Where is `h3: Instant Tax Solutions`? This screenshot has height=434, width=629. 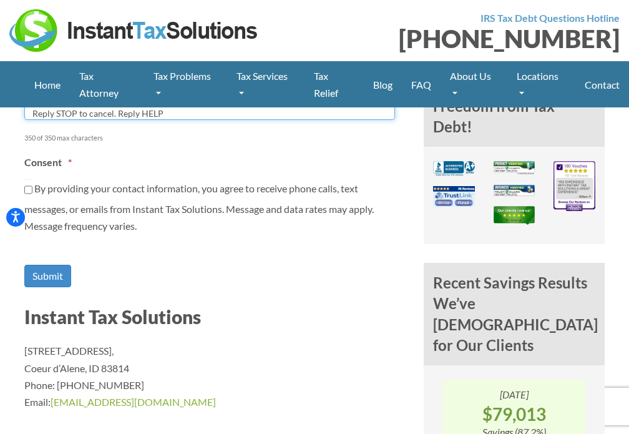
h3: Instant Tax Solutions is located at coordinates (215, 317).